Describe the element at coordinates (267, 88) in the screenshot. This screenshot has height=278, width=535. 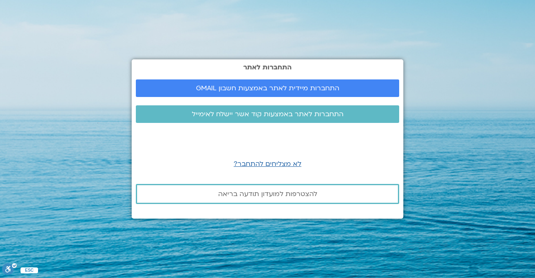
I see `a: התחברות מיידית לאתר באמצעות חשבון GMAIL` at that location.